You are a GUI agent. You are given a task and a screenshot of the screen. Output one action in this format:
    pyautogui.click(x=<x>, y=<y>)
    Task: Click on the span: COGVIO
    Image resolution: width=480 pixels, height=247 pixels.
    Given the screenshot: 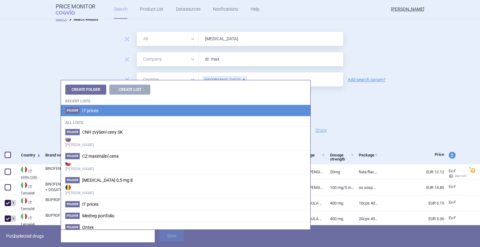 What is the action you would take?
    pyautogui.click(x=70, y=12)
    